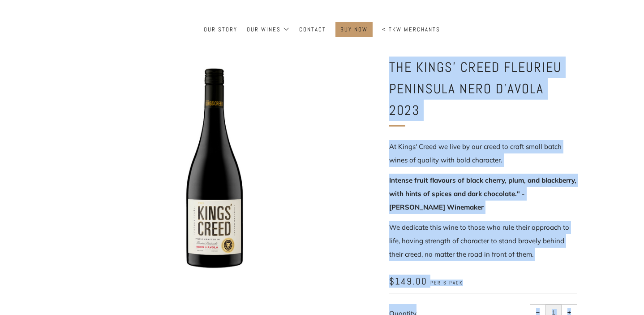 The image size is (644, 315). What do you see at coordinates (483, 89) in the screenshot?
I see `h1: The Kings' Creed Fleurieu Peninsula Nero d'avola 2023` at bounding box center [483, 89].